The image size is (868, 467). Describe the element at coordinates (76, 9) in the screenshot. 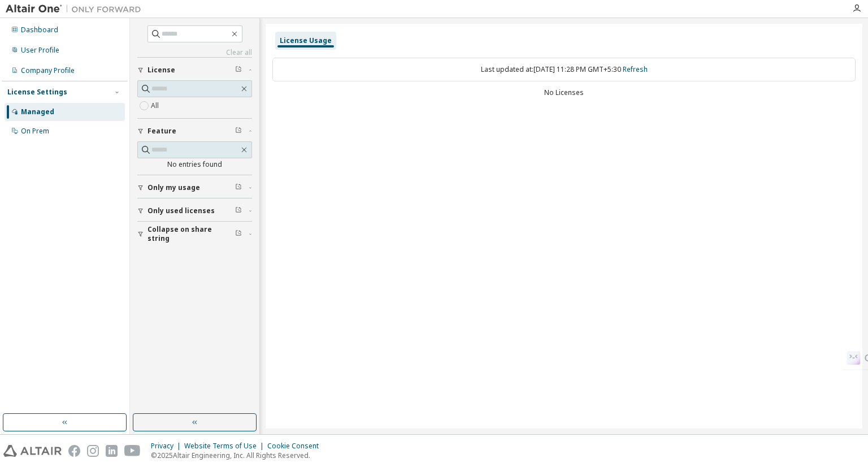

I see `img: Altair One` at that location.